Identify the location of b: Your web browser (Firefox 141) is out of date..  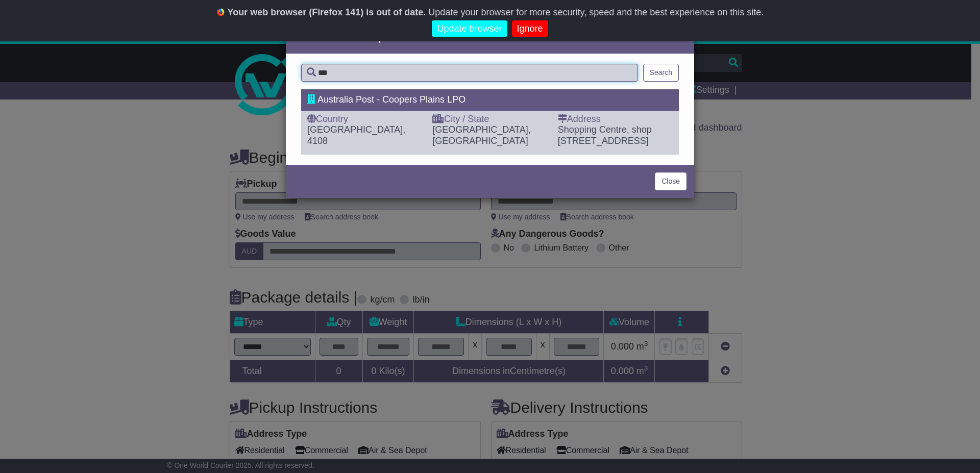
(326, 12).